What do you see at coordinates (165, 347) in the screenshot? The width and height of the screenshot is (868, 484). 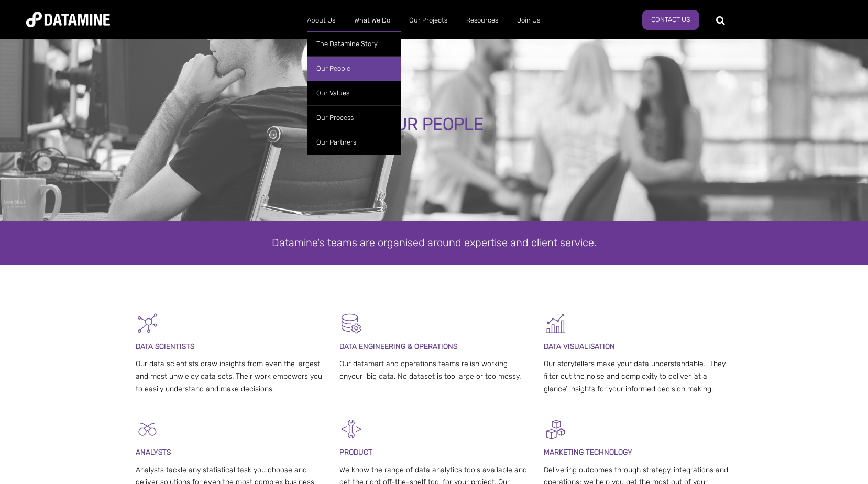 I see `span: DATA SCIENTISTS` at bounding box center [165, 347].